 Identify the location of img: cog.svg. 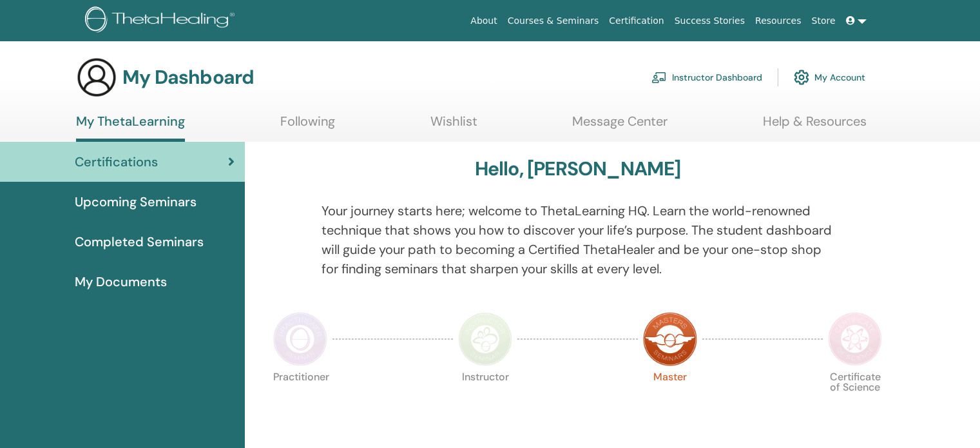
(802, 77).